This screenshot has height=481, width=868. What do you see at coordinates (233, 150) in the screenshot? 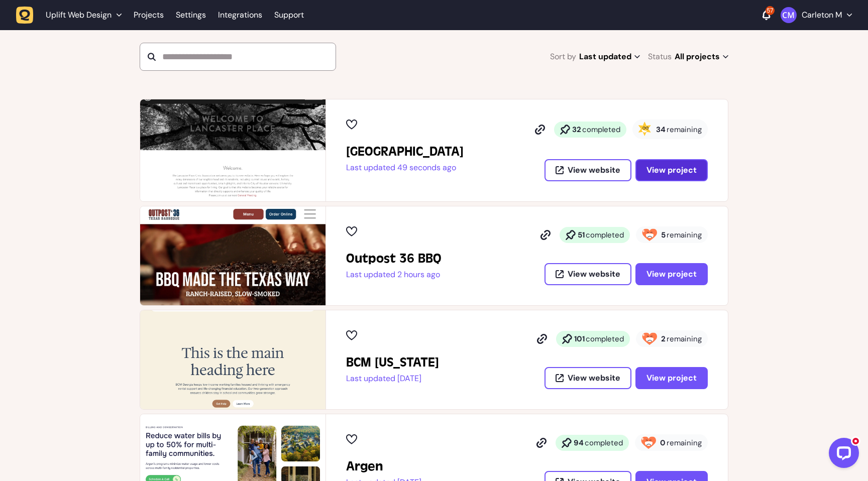
I see `img: Lancaster Place` at bounding box center [233, 150].